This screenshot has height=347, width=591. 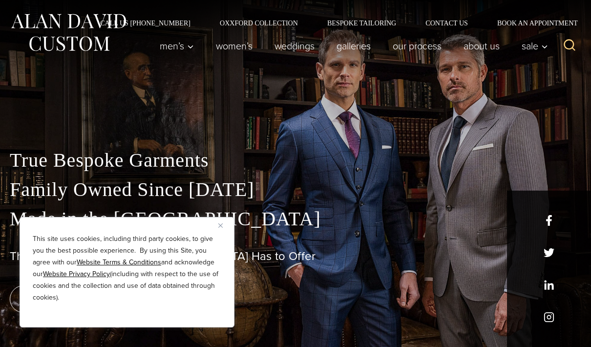 What do you see at coordinates (482, 46) in the screenshot?
I see `a: About Us` at bounding box center [482, 46].